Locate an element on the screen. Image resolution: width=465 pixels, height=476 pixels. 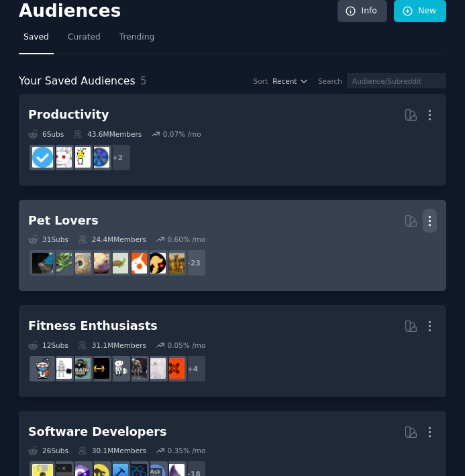
div: + 23 is located at coordinates (193, 263).